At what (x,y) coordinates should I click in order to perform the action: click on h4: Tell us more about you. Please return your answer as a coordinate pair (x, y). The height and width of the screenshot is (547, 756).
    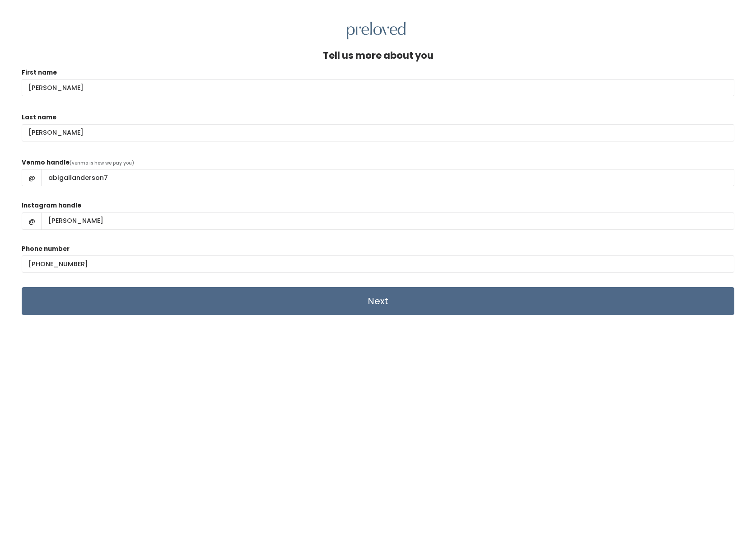
    Looking at the image, I should click on (378, 55).